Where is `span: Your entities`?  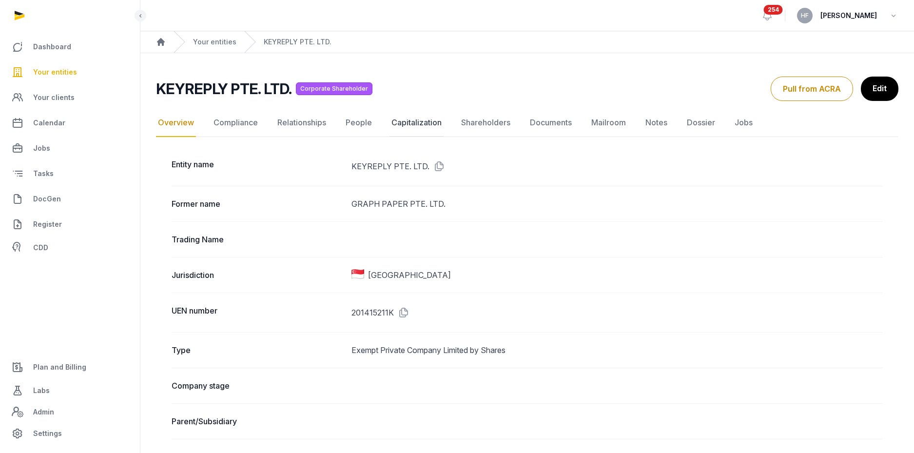 span: Your entities is located at coordinates (55, 72).